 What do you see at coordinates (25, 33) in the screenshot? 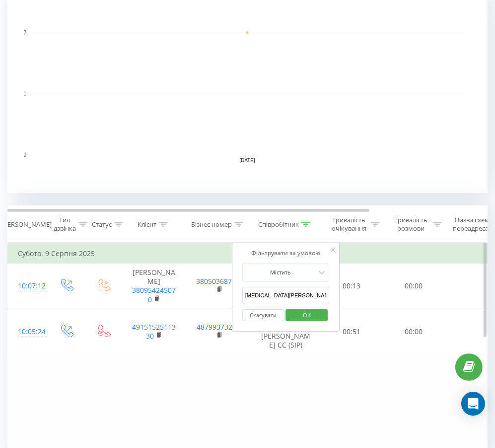
I see `text: 2` at bounding box center [25, 33].